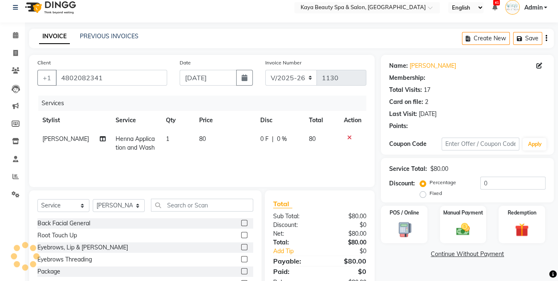  What do you see at coordinates (321, 120) in the screenshot?
I see `th: Total` at bounding box center [321, 120].